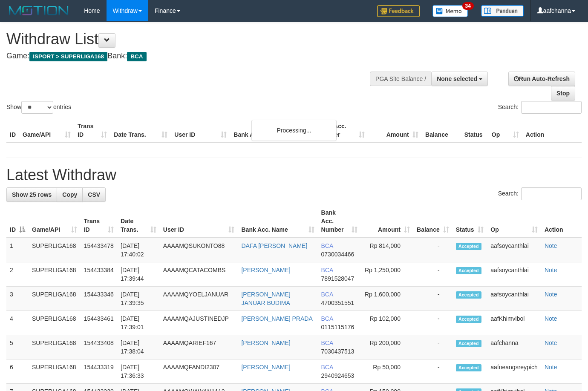 The image size is (588, 391). What do you see at coordinates (400, 79) in the screenshot?
I see `div: PGA Site Balance /` at bounding box center [400, 79].